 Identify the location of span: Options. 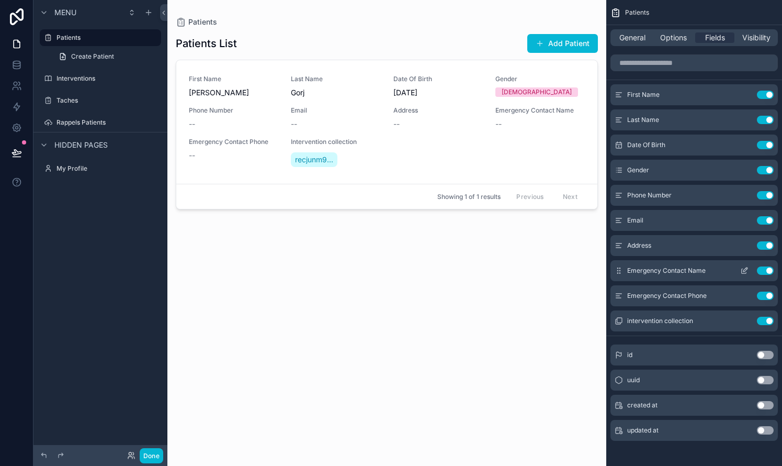
(673, 38).